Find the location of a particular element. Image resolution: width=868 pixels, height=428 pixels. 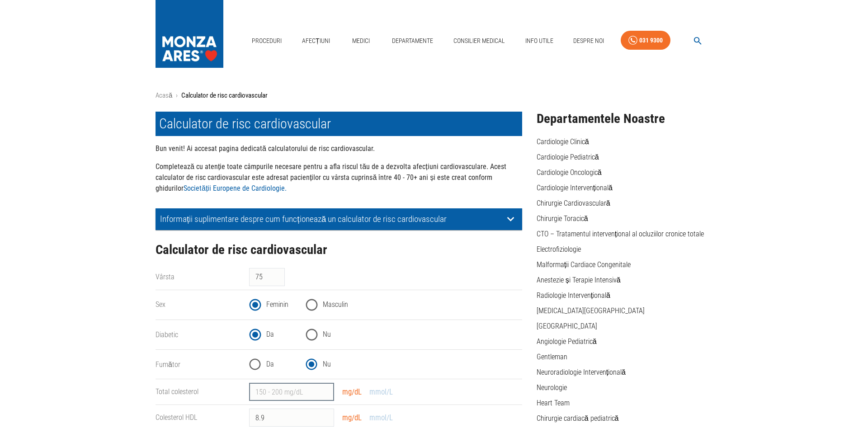

a: Societății Europene de Cardiologie. is located at coordinates (235, 188).